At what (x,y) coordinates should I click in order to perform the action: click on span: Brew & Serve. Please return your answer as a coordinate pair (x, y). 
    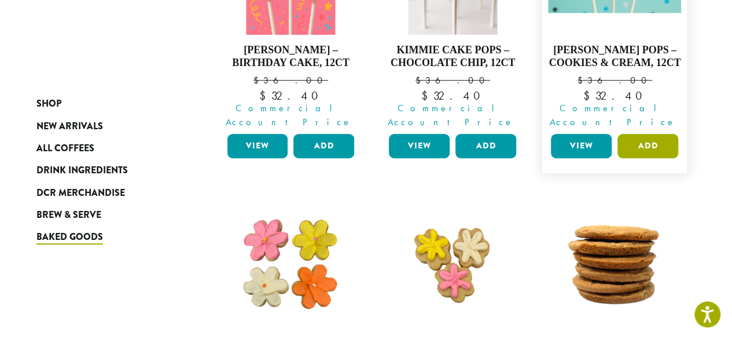
    Looking at the image, I should click on (69, 215).